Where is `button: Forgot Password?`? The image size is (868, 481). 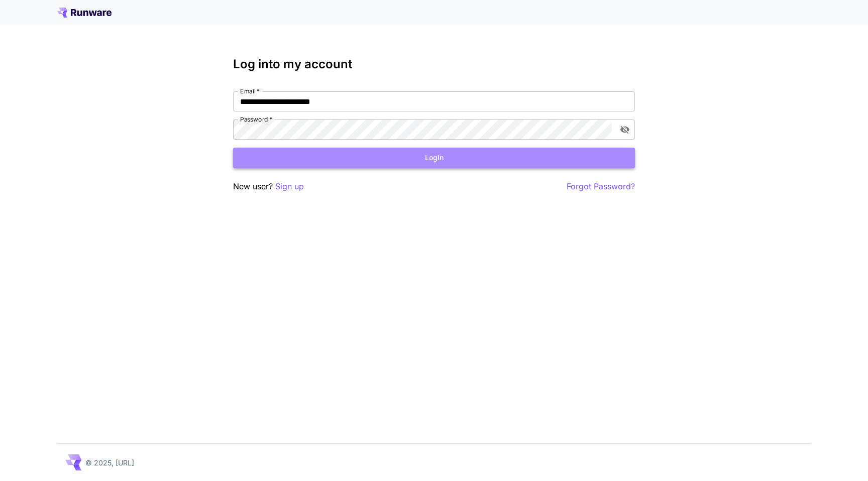
button: Forgot Password? is located at coordinates (601, 186).